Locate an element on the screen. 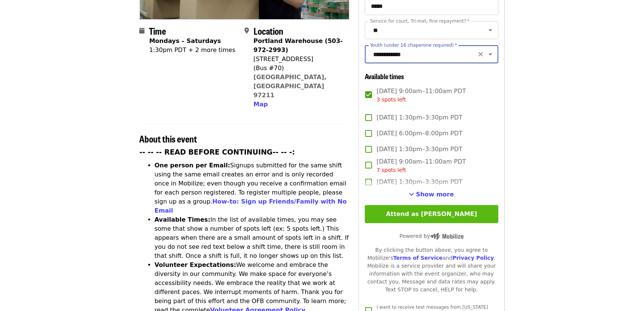  div: By clicking the button above, you agree to Mobilize's and . Mobilize is a service provider and wi... is located at coordinates (431, 270).